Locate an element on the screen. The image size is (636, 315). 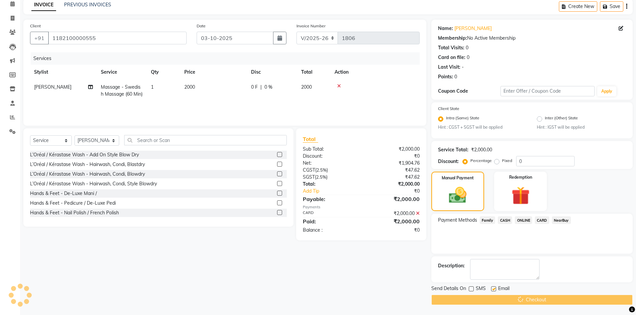
div: Total Visits: is located at coordinates (451, 48).